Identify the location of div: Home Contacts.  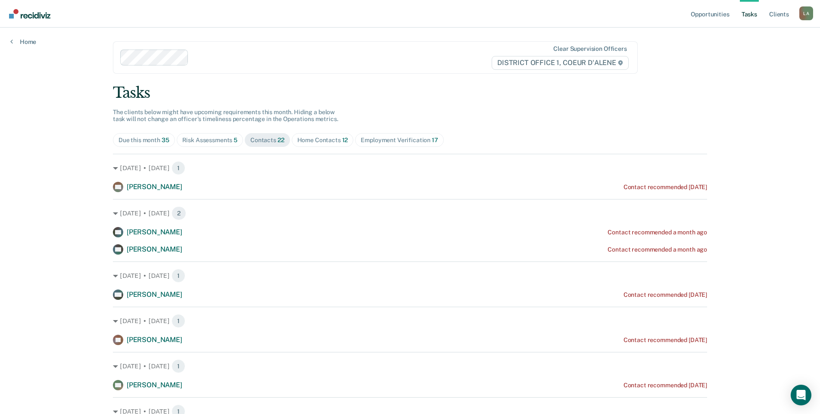
(323, 140).